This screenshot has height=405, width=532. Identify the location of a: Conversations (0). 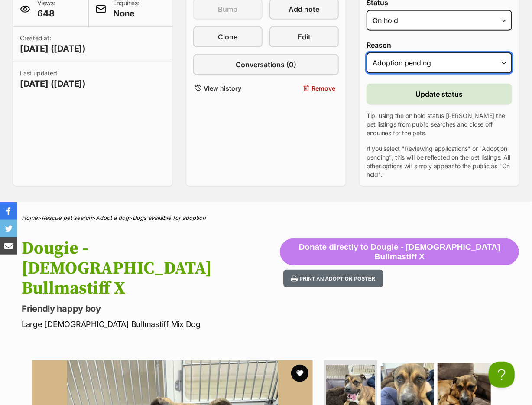
(266, 65).